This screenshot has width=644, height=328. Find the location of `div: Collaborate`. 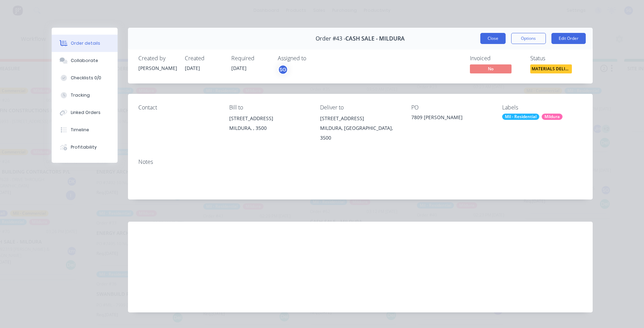

div: Collaborate is located at coordinates (84, 60).